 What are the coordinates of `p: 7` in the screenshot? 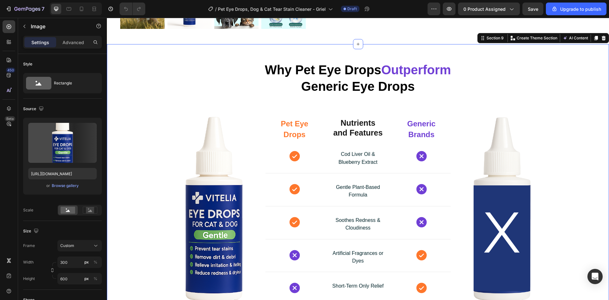 It's located at (43, 9).